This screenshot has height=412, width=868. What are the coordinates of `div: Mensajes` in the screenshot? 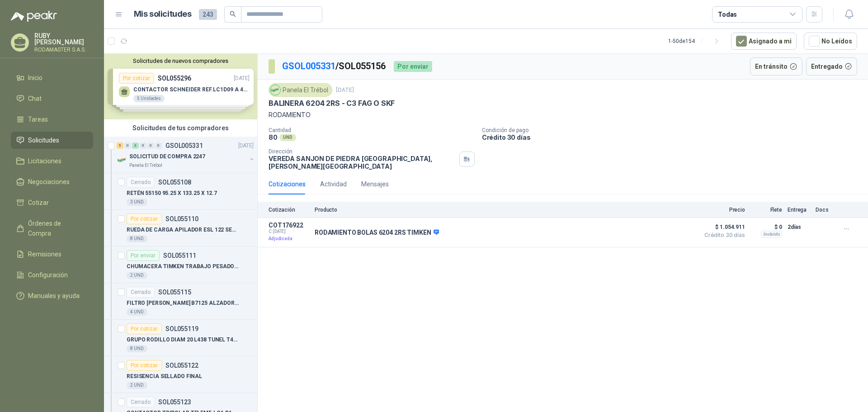 It's located at (375, 184).